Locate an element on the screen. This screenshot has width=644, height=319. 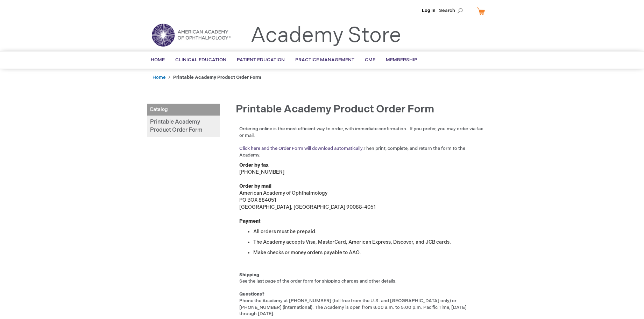
a: Log In is located at coordinates (428, 10).